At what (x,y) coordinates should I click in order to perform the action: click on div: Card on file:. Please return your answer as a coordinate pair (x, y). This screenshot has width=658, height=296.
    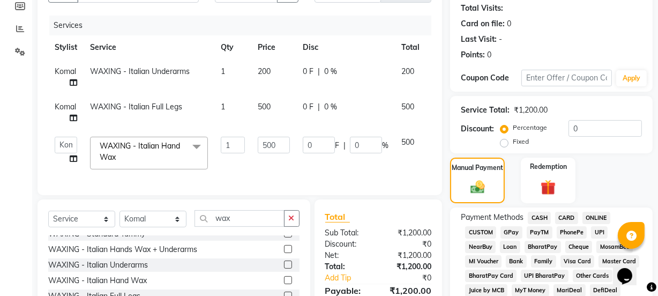
    Looking at the image, I should click on (483, 24).